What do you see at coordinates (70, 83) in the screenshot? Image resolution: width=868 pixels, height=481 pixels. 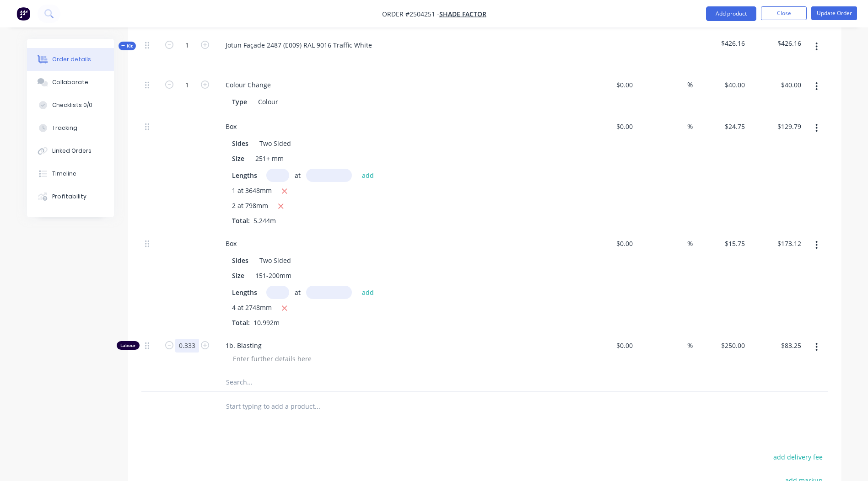 I see `div: Collaborate` at bounding box center [70, 83].